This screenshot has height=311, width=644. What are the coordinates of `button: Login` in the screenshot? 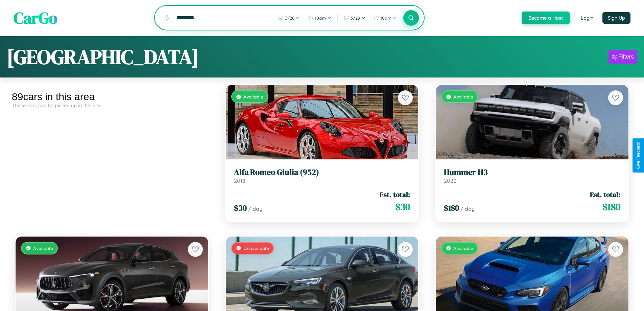 It's located at (587, 18).